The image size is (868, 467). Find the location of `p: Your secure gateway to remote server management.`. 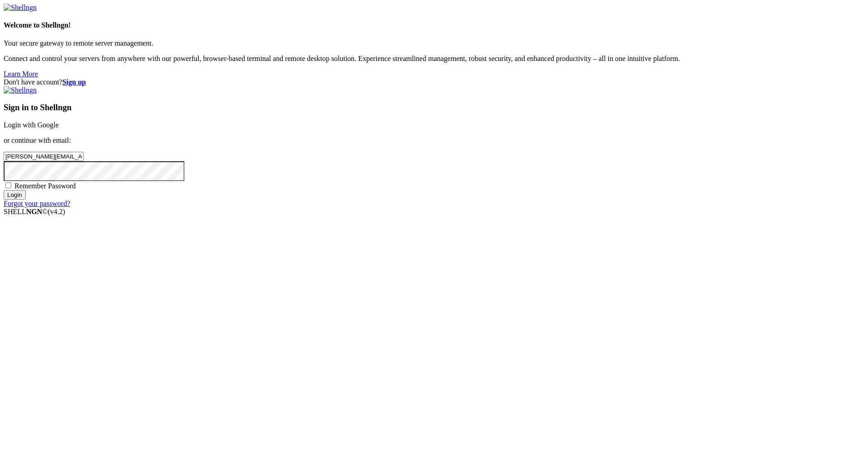

p: Your secure gateway to remote server management. is located at coordinates (434, 43).